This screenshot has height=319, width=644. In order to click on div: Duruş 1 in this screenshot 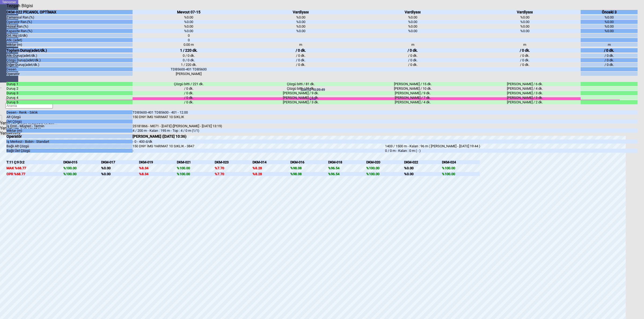, I will do `click(69, 84)`.